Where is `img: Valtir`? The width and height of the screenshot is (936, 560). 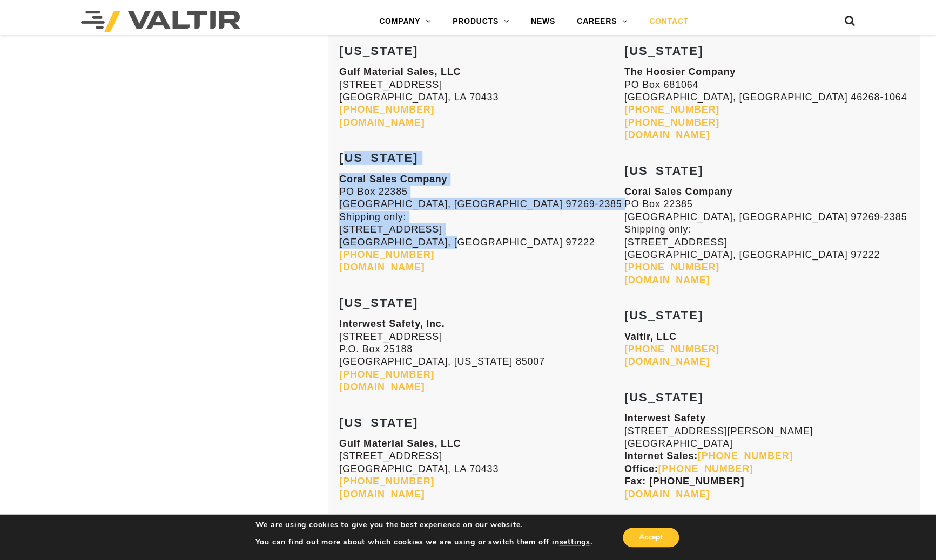 img: Valtir is located at coordinates (161, 22).